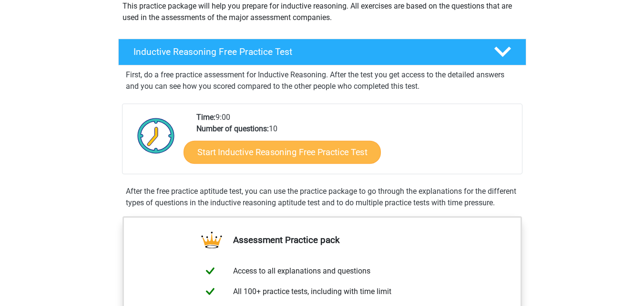 The width and height of the screenshot is (644, 306). What do you see at coordinates (306, 52) in the screenshot?
I see `h4: Inductive Reasoning Free Practice Test` at bounding box center [306, 52].